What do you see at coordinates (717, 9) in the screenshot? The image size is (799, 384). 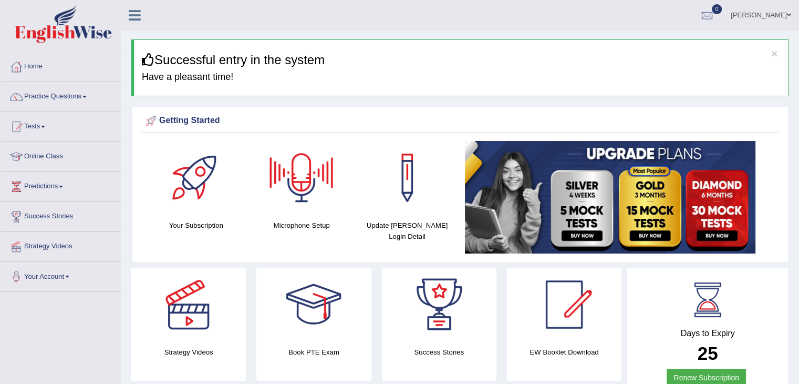 I see `span: 0` at bounding box center [717, 9].